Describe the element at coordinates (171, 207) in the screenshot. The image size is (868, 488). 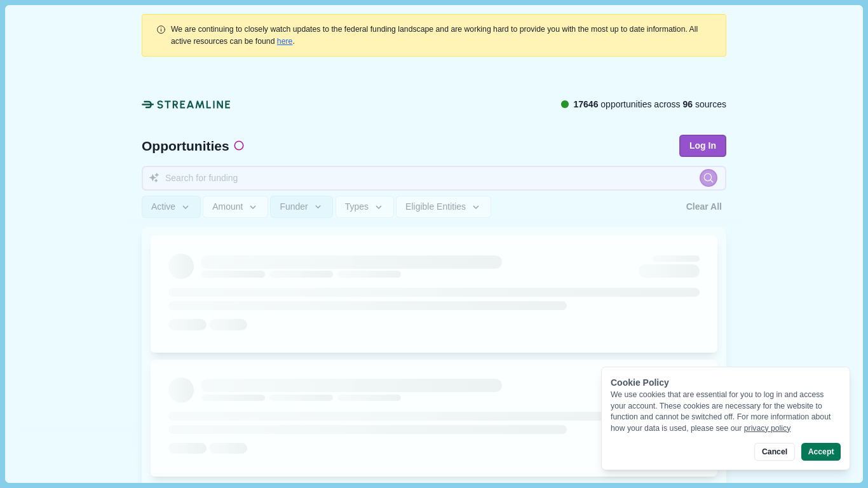
I see `button: Active` at that location.